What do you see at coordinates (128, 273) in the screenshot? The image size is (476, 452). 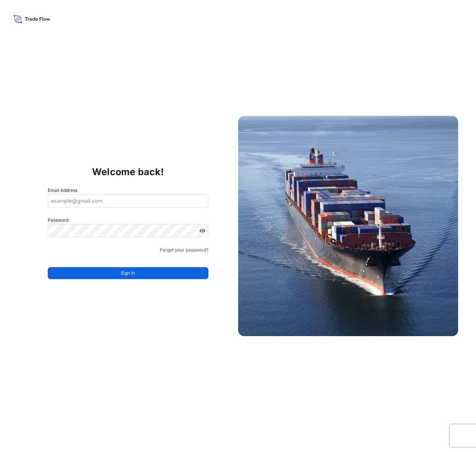 I see `button: Sign In` at bounding box center [128, 273].